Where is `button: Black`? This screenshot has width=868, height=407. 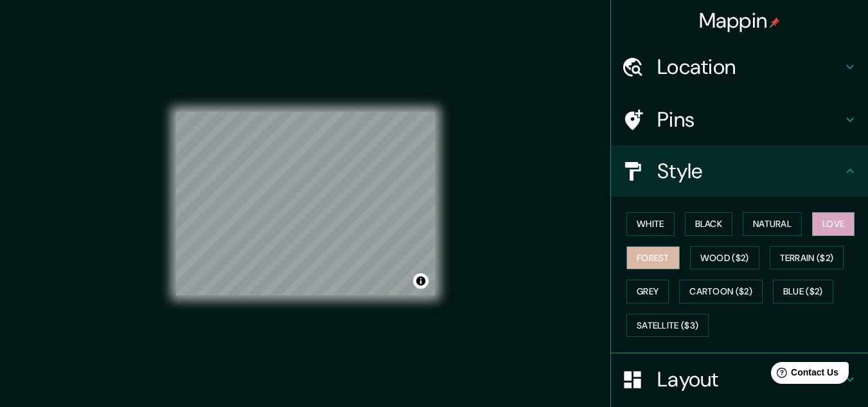
button: Black is located at coordinates (708, 223).